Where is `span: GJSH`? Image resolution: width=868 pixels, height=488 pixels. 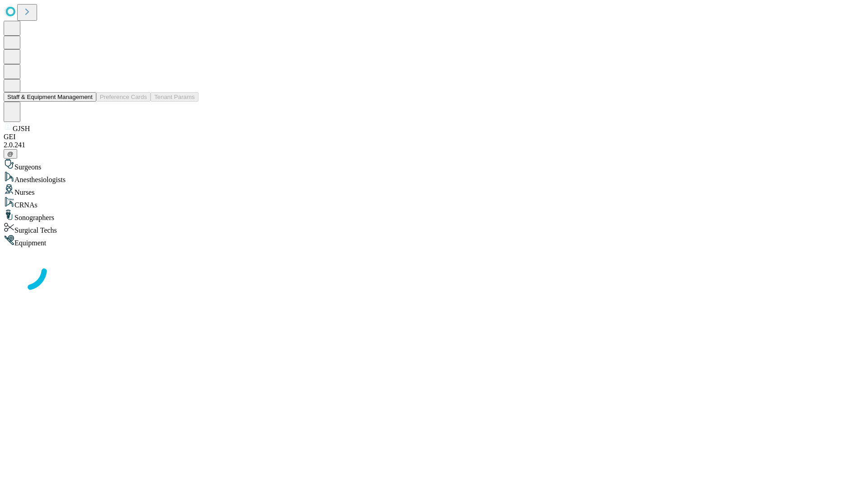 span: GJSH is located at coordinates (21, 128).